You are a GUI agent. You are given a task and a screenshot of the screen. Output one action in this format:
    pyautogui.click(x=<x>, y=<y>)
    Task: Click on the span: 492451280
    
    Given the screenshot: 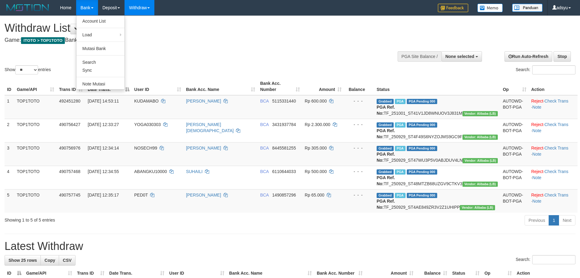 What is the action you would take?
    pyautogui.click(x=70, y=101)
    